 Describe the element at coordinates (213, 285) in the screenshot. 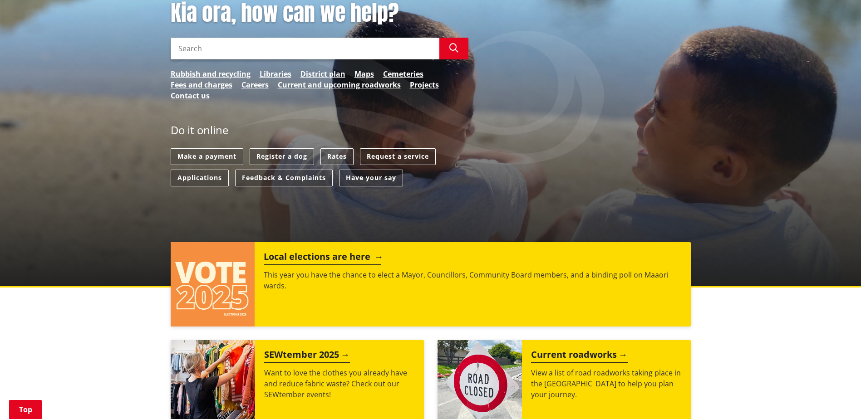

I see `img: Vote 2025` at that location.